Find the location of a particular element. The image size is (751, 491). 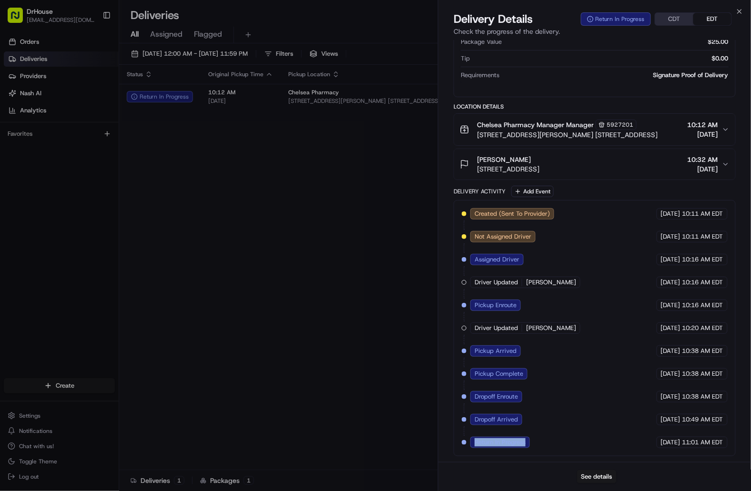

div: $25.00 is located at coordinates (617, 42).